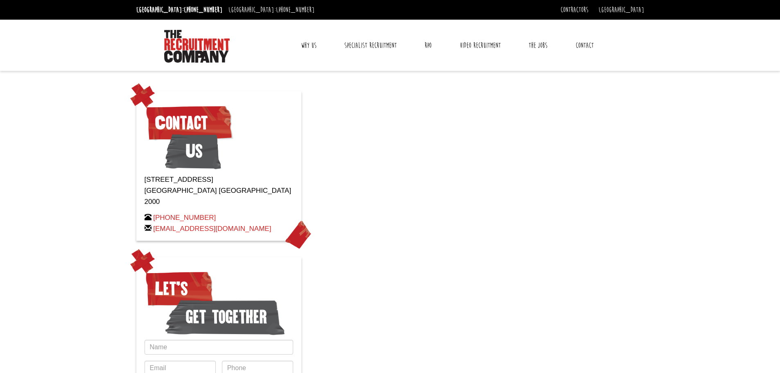 The height and width of the screenshot is (373, 780). I want to click on span: get together, so click(225, 317).